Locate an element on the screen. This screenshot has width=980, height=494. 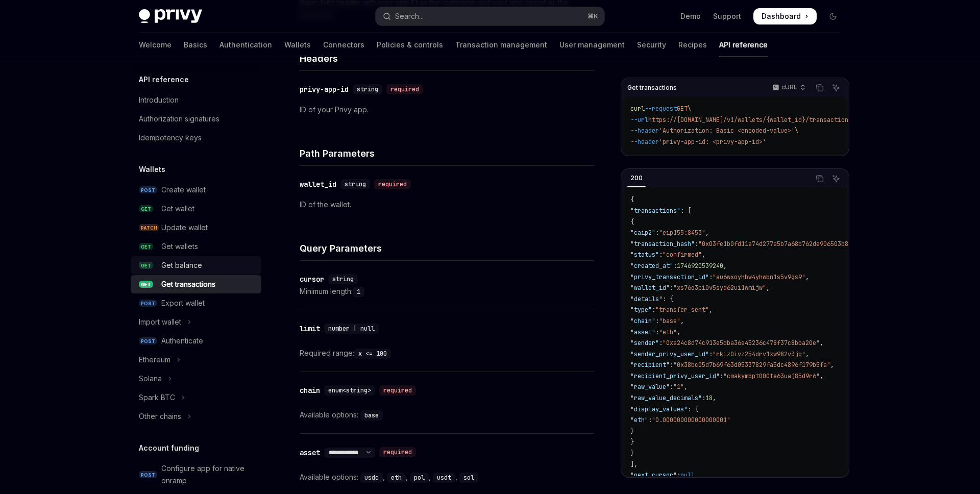
a: Transaction management is located at coordinates (501, 45).